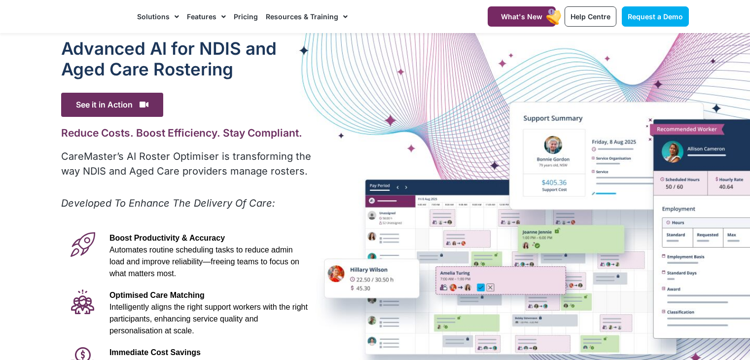 The height and width of the screenshot is (360, 750). What do you see at coordinates (157, 295) in the screenshot?
I see `span: Optimised Care Matching` at bounding box center [157, 295].